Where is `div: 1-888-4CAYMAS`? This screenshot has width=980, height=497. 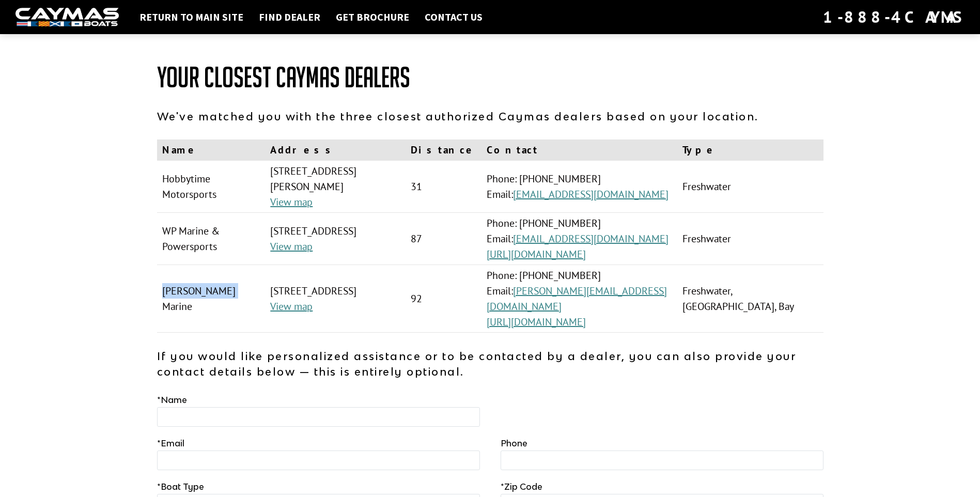
div: 1-888-4CAYMAS is located at coordinates (893, 17).